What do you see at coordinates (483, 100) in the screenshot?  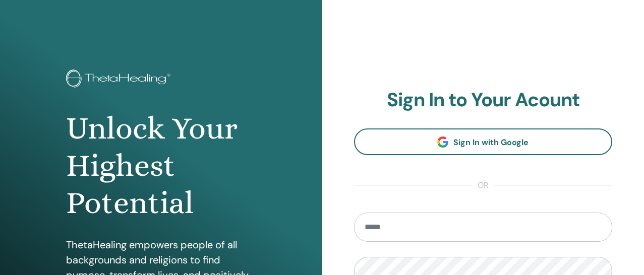 I see `h2: Sign In to Your Acount` at bounding box center [483, 100].